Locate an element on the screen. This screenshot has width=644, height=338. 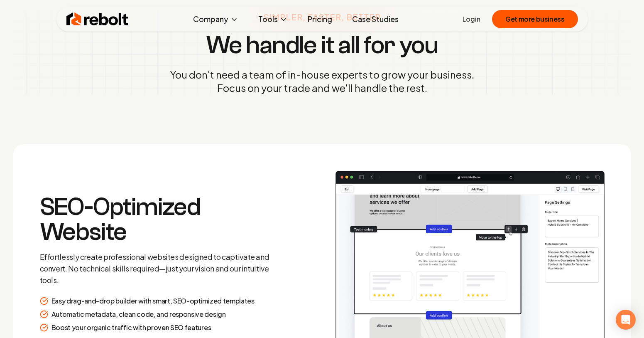
img: Rebolt Logo is located at coordinates (97, 19).